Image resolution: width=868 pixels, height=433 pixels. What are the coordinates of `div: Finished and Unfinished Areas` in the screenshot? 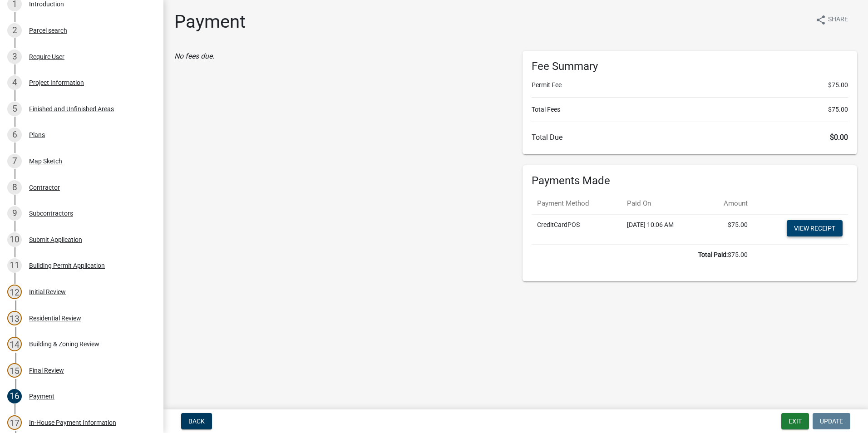 It's located at (71, 109).